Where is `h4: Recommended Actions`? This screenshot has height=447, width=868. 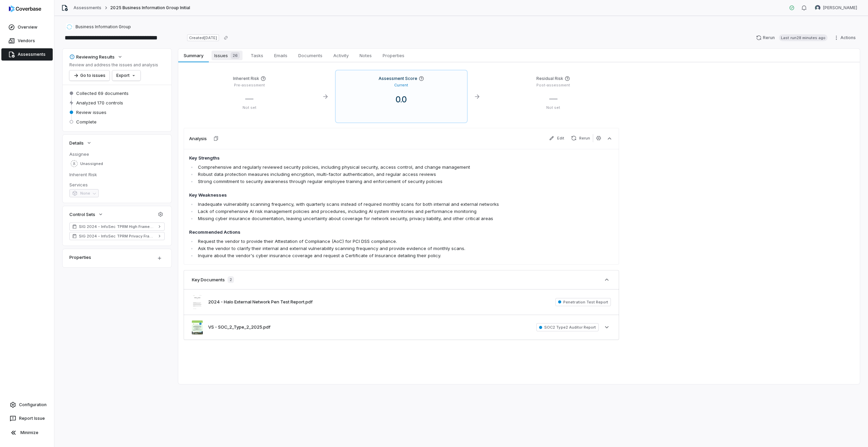 h4: Recommended Actions is located at coordinates (359, 232).